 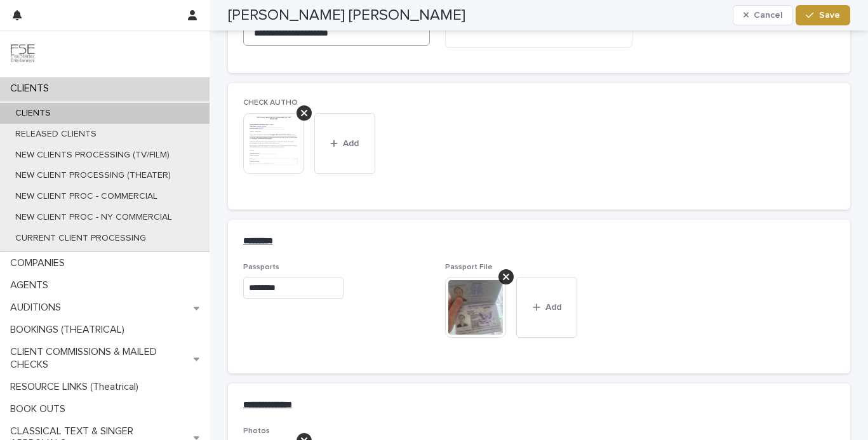 I want to click on p: RELEASED CLIENTS, so click(x=56, y=134).